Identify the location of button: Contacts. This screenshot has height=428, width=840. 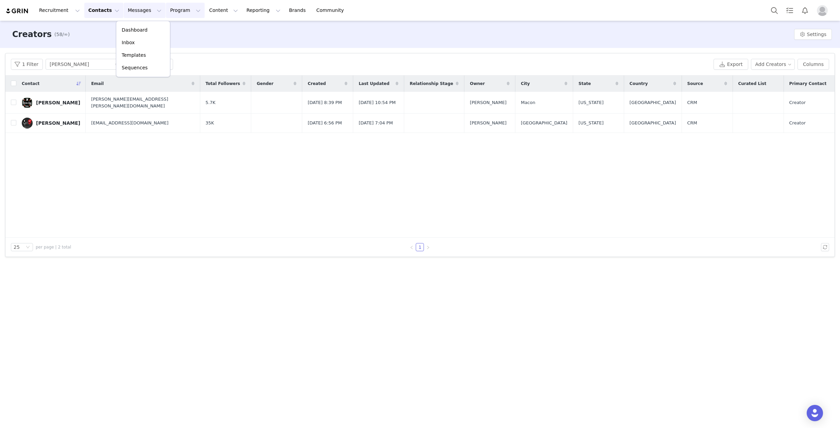
(104, 10).